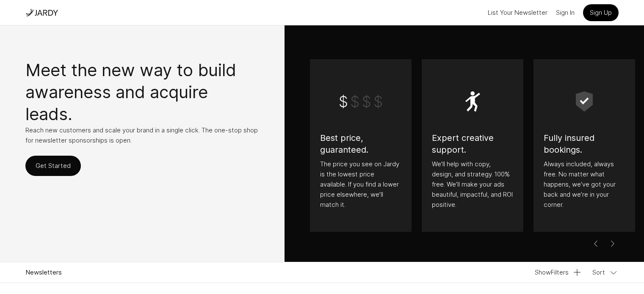  Describe the element at coordinates (584, 171) in the screenshot. I see `div: Always included, always free. No matter what happens, we’ve got your back and we’re in your corner.` at that location.